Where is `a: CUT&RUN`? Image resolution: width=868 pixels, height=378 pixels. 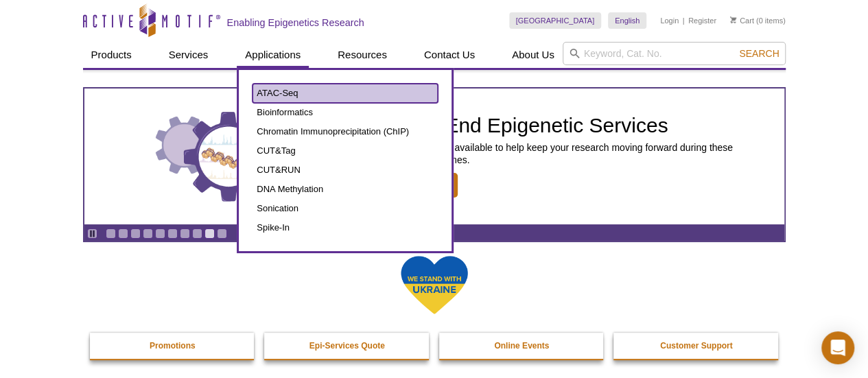
a: CUT&RUN is located at coordinates (345, 170).